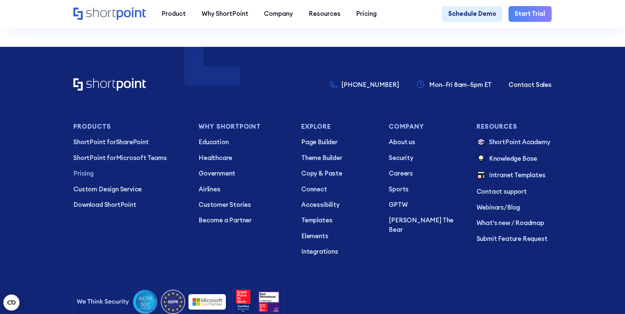 The image size is (625, 314). Describe the element at coordinates (338, 126) in the screenshot. I see `h3: Explore` at that location.